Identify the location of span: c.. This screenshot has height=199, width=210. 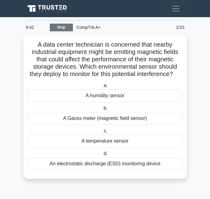
(106, 131).